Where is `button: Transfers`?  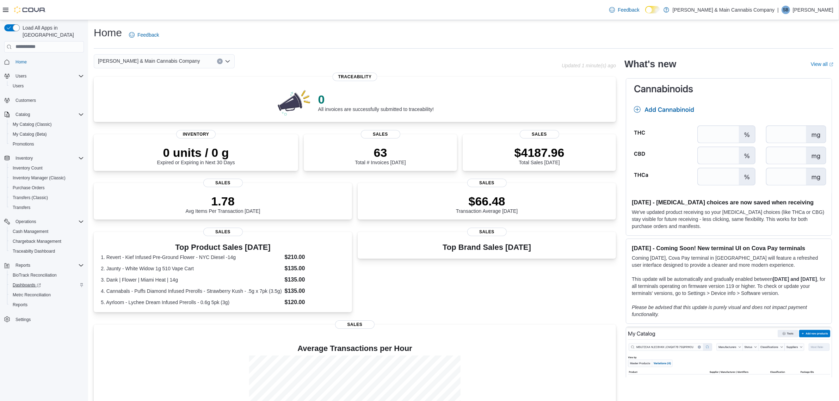
button: Transfers is located at coordinates (47, 208).